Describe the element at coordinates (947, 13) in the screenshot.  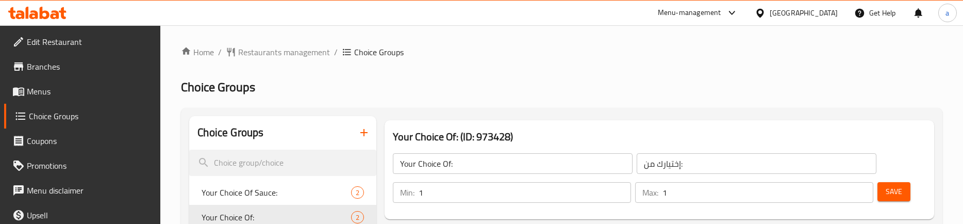
I see `span: a` at that location.